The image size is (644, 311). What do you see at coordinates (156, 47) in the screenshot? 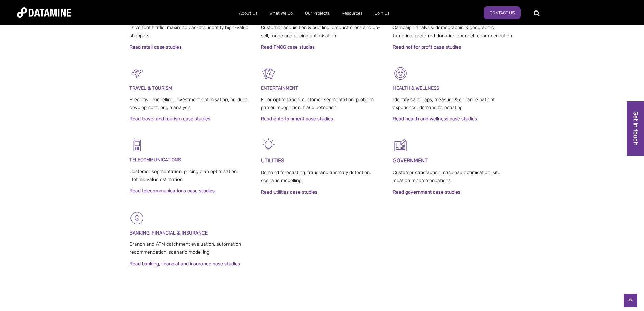
I see `a: Read retail case studies` at bounding box center [156, 47].